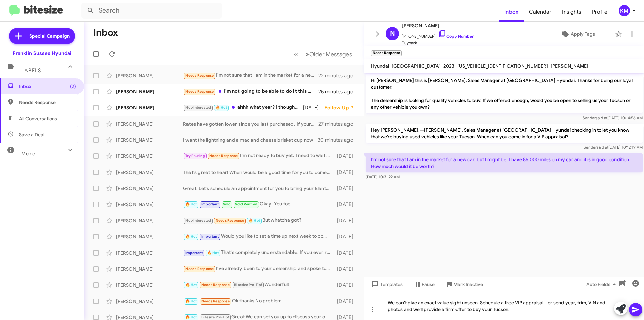  Describe the element at coordinates (259, 253) in the screenshot. I see `div: That's completely understandable! If you ever reconsider or want to chat in the future, feel free...` at that location.